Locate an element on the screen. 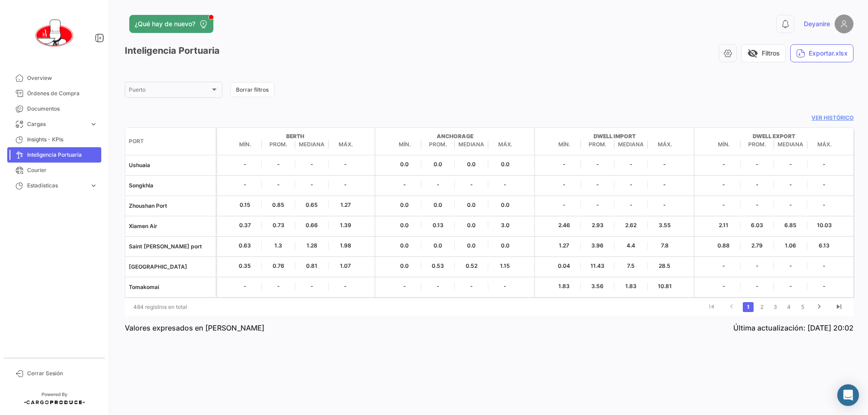 The height and width of the screenshot is (415, 868). span: Inteligencia Portuaria is located at coordinates (62, 155).